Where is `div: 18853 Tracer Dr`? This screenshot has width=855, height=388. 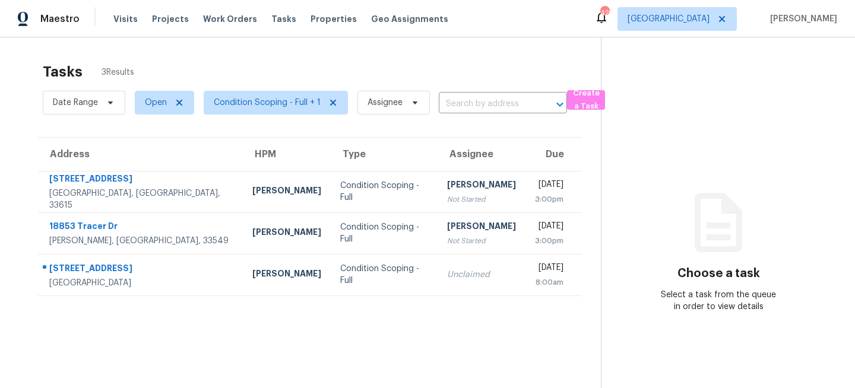 div: 18853 Tracer Dr is located at coordinates (141, 227).